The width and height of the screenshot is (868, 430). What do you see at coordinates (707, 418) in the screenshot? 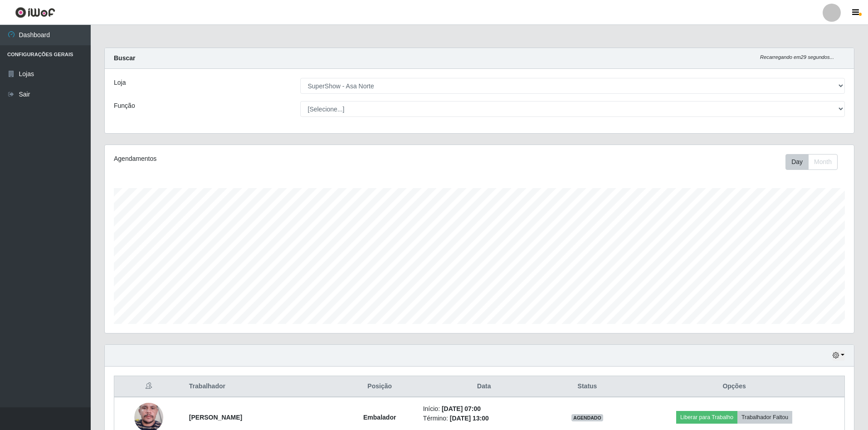
I see `button: Liberar para Trabalho` at bounding box center [707, 418].